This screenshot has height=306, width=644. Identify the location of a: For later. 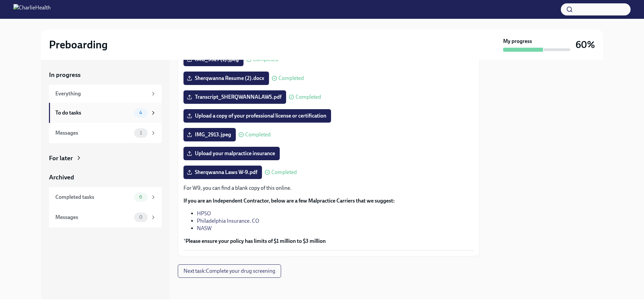
(106, 158).